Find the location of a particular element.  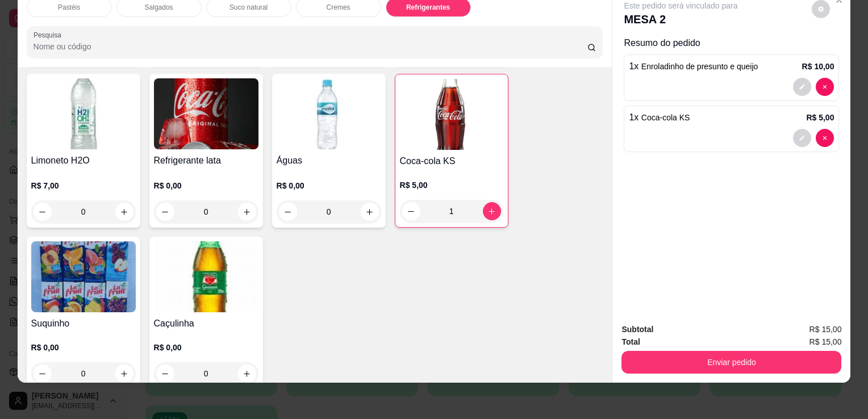

p: R$ 10,00 is located at coordinates (819, 67).